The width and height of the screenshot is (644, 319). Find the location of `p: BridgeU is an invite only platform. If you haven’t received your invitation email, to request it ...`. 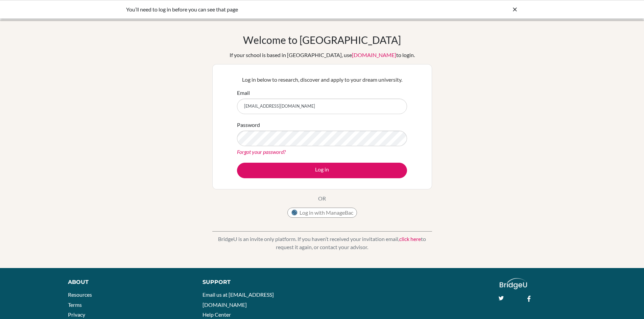

p: BridgeU is an invite only platform. If you haven’t received your invitation email, to request it ... is located at coordinates (322, 243).